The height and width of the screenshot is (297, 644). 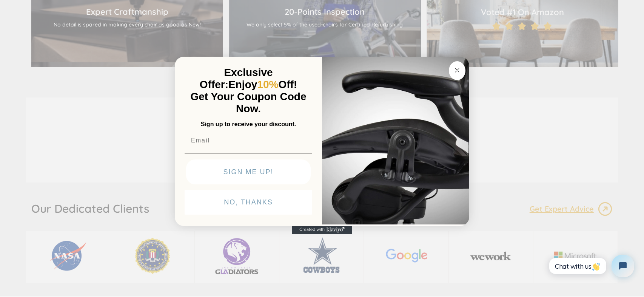 I want to click on img: underline, so click(x=248, y=153).